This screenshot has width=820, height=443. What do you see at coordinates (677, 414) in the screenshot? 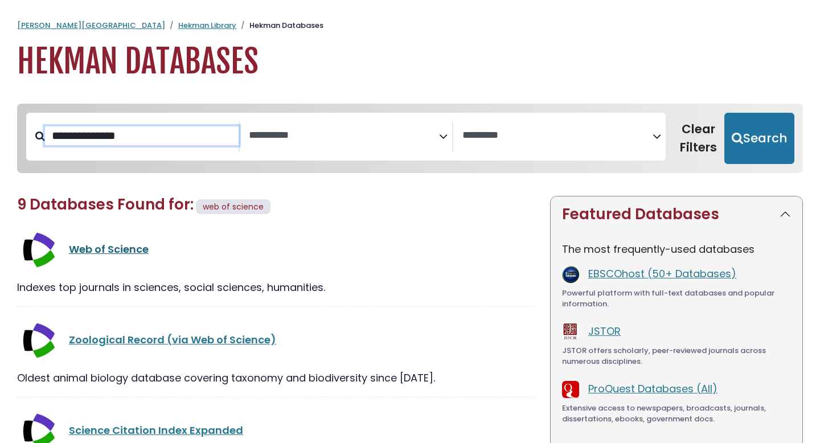
I see `div: Extensive access to newspapers, broadcasts, journals, dissertations, ebooks, government docs.` at bounding box center [677, 414].